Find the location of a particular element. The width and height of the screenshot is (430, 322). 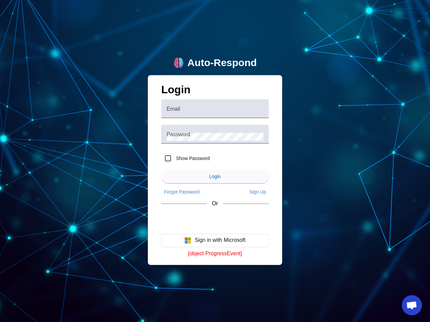

label: Show Password is located at coordinates (192, 159).